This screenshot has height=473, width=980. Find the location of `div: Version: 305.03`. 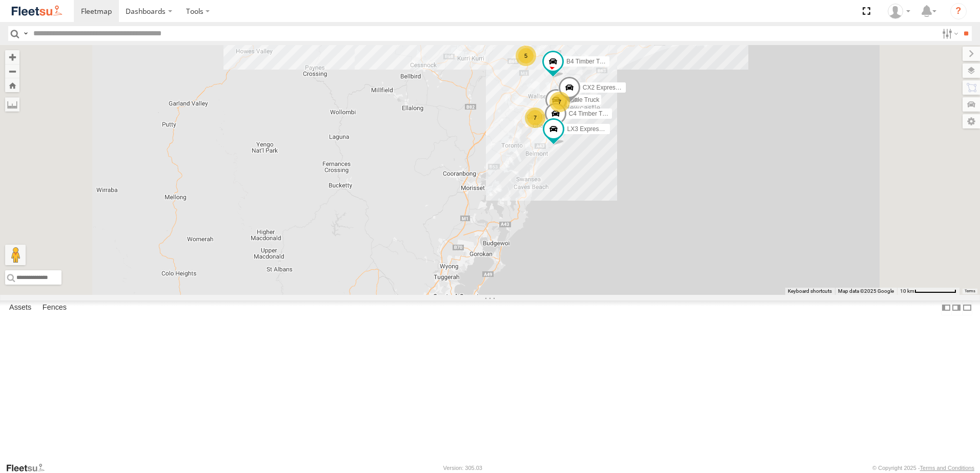

div: Version: 305.03 is located at coordinates (462, 468).